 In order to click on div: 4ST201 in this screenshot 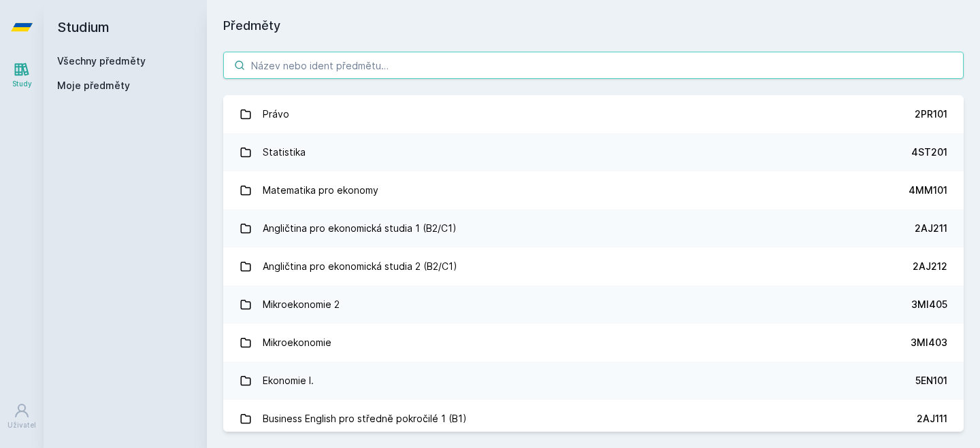, I will do `click(929, 152)`.